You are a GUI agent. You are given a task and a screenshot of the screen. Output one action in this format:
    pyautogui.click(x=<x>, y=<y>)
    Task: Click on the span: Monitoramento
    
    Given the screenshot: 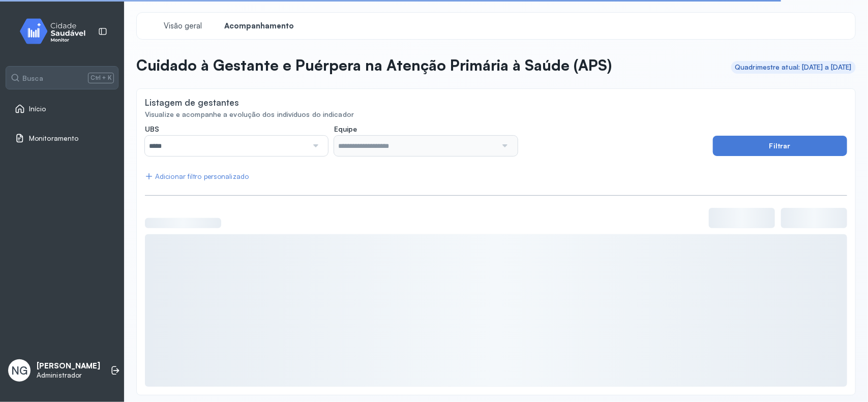 What is the action you would take?
    pyautogui.click(x=54, y=139)
    